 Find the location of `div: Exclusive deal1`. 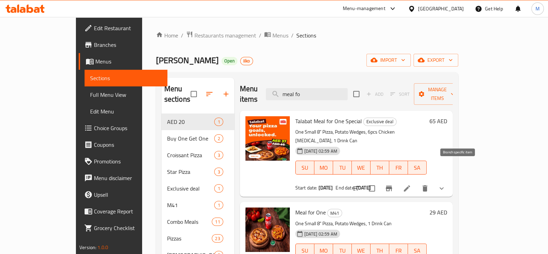

div: Exclusive deal1 is located at coordinates (198, 188).